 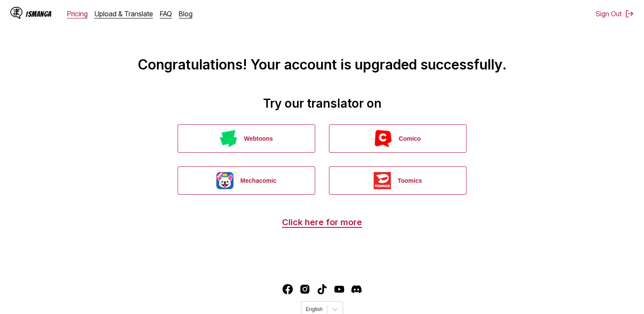 I want to click on a: Click here for more, so click(x=322, y=223).